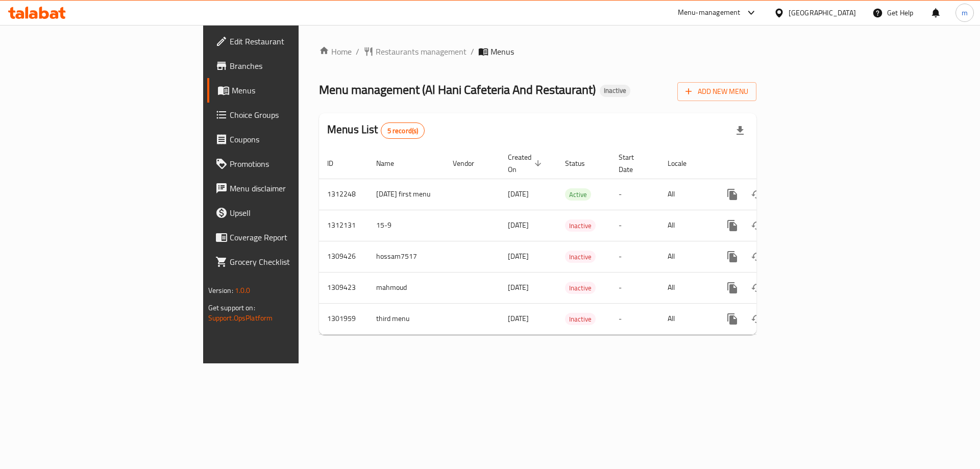 The height and width of the screenshot is (469, 980). What do you see at coordinates (287, 213) in the screenshot?
I see `a: Upsell` at bounding box center [287, 213].